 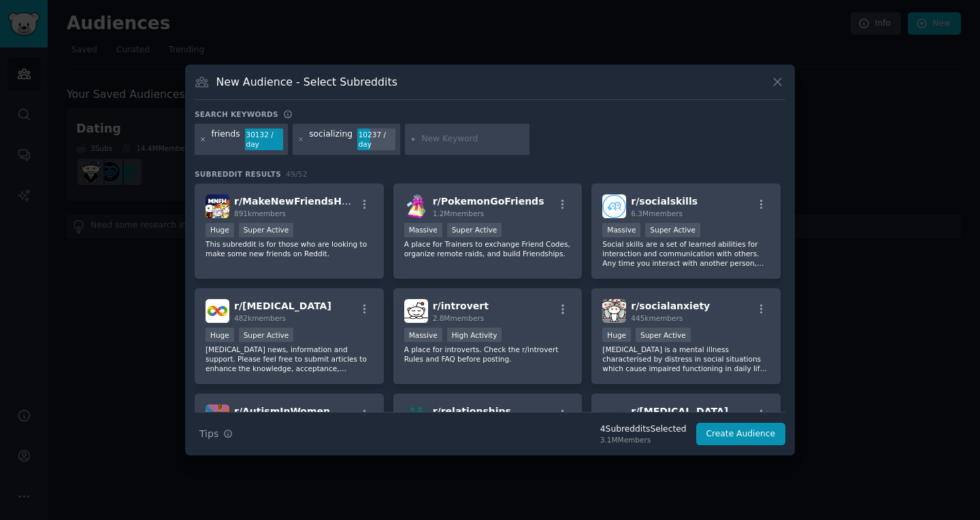 What do you see at coordinates (741, 435) in the screenshot?
I see `button: Create Audience` at bounding box center [741, 435].